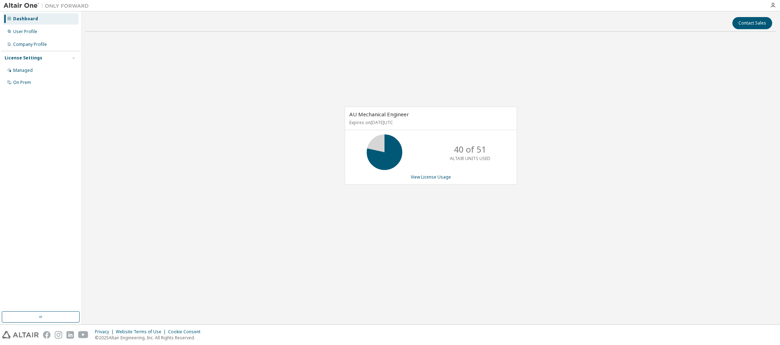 The height and width of the screenshot is (345, 780). I want to click on div: Cookie Consent, so click(186, 332).